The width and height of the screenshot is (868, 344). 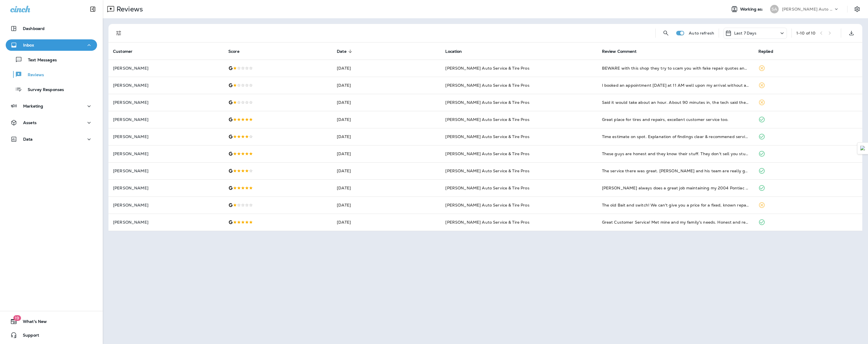 What do you see at coordinates (862, 148) in the screenshot?
I see `img: Detect Auto` at bounding box center [862, 148].